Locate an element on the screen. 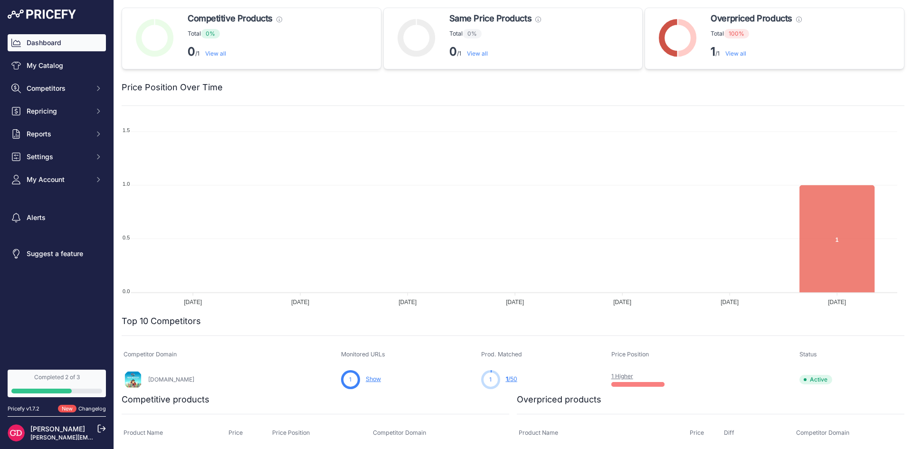 The height and width of the screenshot is (449, 912). span: Active is located at coordinates (815, 379).